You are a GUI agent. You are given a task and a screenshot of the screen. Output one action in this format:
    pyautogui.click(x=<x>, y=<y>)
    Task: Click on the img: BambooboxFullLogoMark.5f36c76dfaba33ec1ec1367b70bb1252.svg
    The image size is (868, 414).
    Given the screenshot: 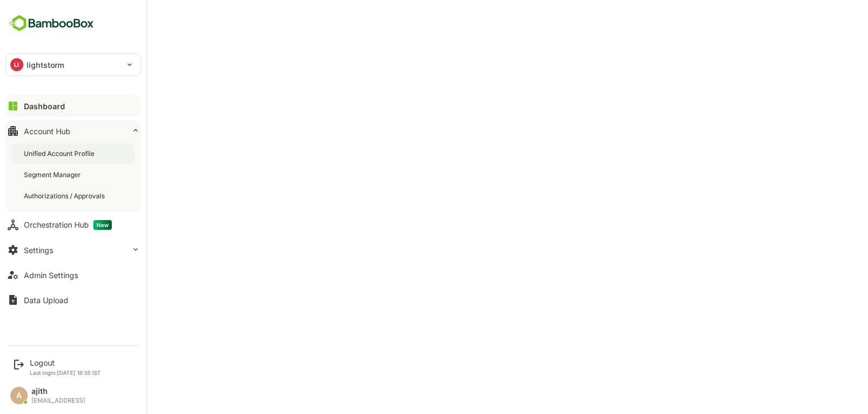 What is the action you would take?
    pyautogui.click(x=51, y=23)
    